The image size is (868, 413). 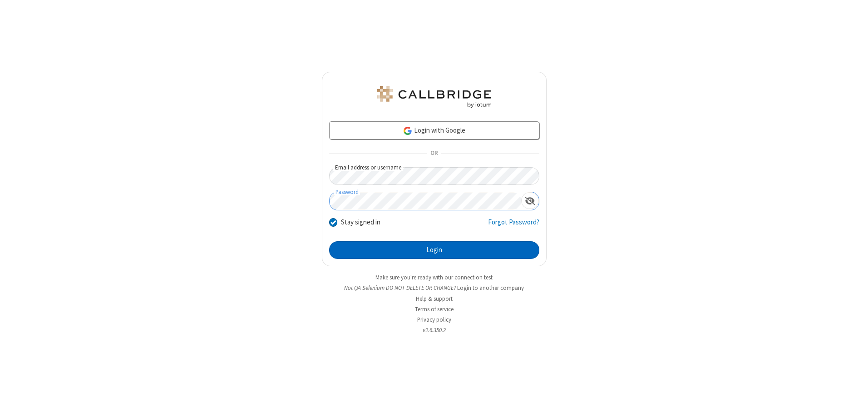 I want to click on li: v2.6.350.2, so click(x=434, y=330).